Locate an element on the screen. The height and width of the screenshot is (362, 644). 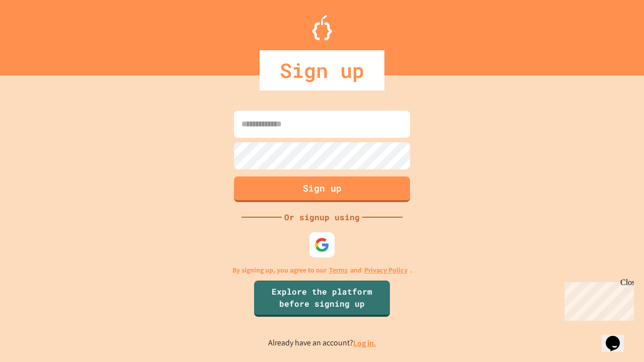
img: google-icon.svg is located at coordinates (322, 245).